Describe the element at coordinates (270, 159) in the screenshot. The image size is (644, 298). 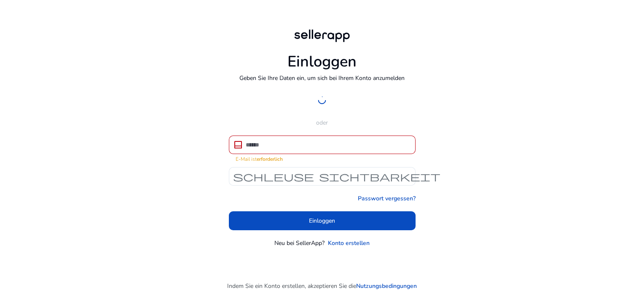
I see `strong: erforderlich` at that location.